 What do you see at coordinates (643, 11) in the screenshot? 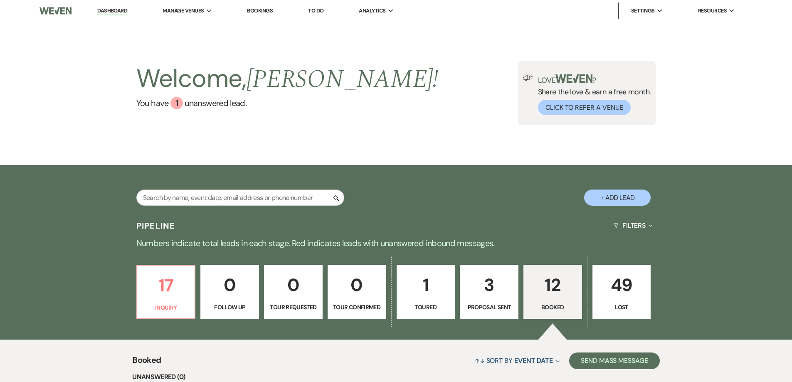
I see `span: Settings` at bounding box center [643, 11].